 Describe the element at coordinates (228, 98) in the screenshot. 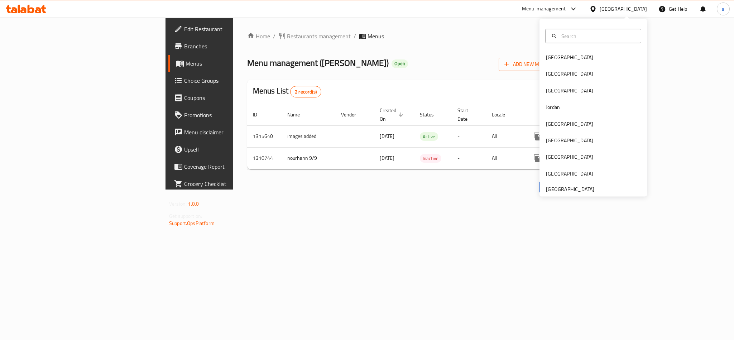

I see `a: Coupons` at that location.